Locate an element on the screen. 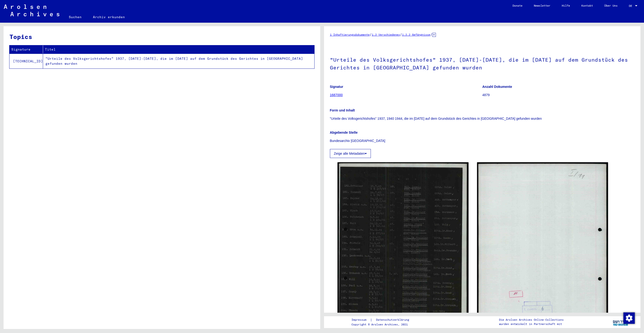 This screenshot has height=333, width=644. a: Suchen is located at coordinates (75, 17).